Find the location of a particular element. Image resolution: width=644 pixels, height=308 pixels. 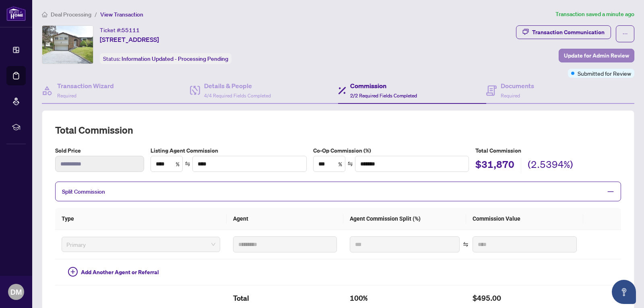

span: View Transaction is located at coordinates (122, 15).